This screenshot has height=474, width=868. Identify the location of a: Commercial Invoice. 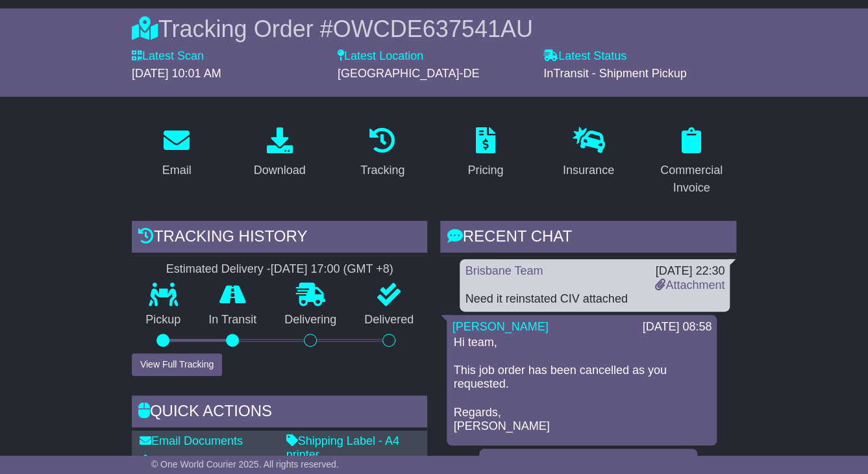
(691, 162).